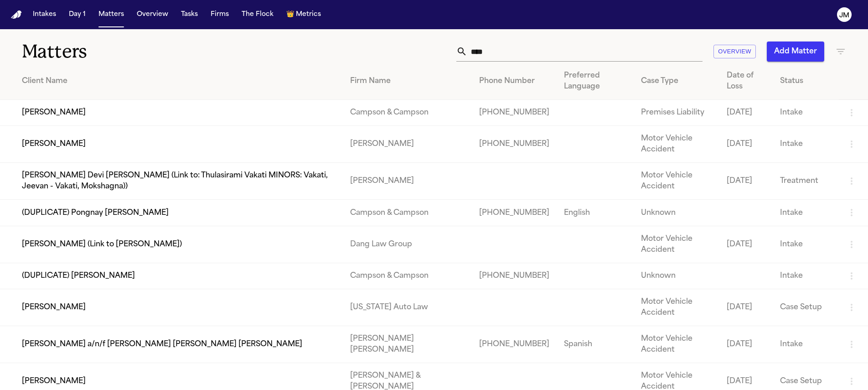  I want to click on button: Day 1, so click(77, 15).